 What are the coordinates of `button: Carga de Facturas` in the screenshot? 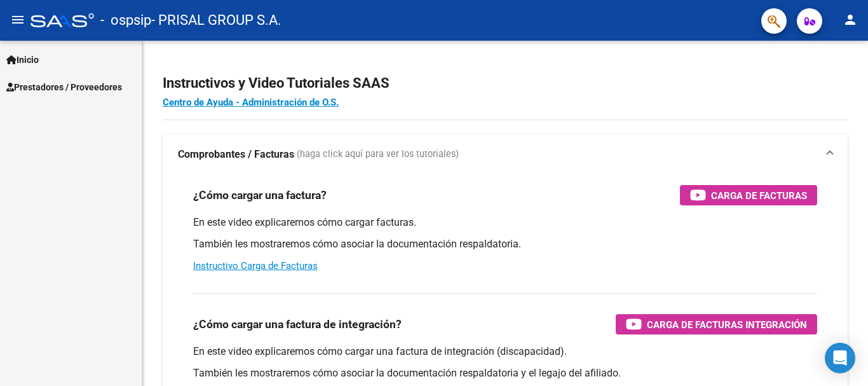 It's located at (748, 195).